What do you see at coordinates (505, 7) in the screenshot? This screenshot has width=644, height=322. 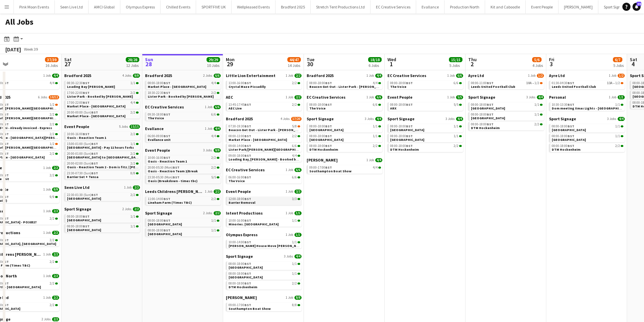 I see `button: Kit and Caboodle` at bounding box center [505, 7].